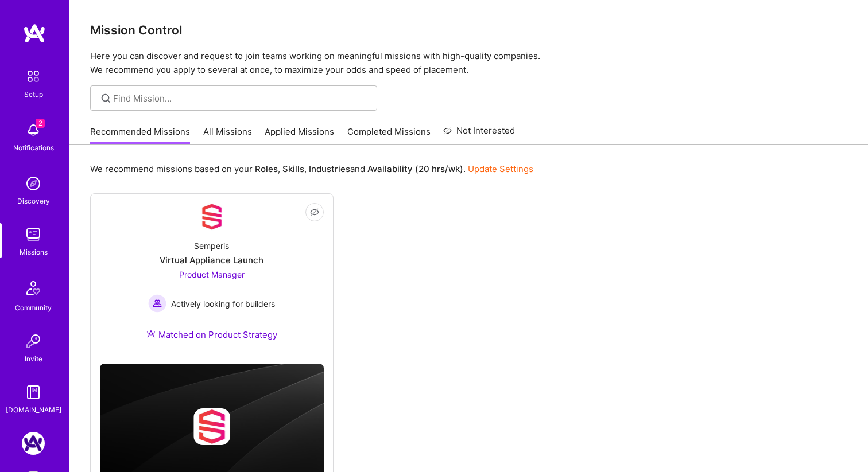  I want to click on a: Applied Missions, so click(299, 135).